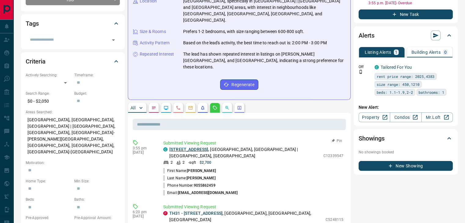 This screenshot has width=465, height=223. Describe the element at coordinates (73, 163) in the screenshot. I see `p: Motivation:` at that location.